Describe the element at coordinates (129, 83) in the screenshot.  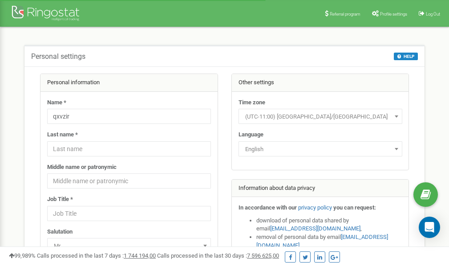
I see `div: Personal information` at that location.